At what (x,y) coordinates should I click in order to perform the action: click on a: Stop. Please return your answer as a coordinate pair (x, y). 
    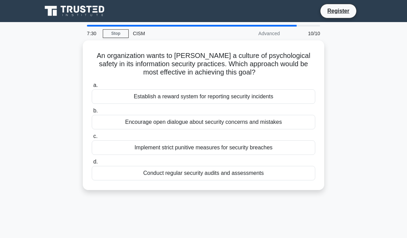
    Looking at the image, I should click on (115, 33).